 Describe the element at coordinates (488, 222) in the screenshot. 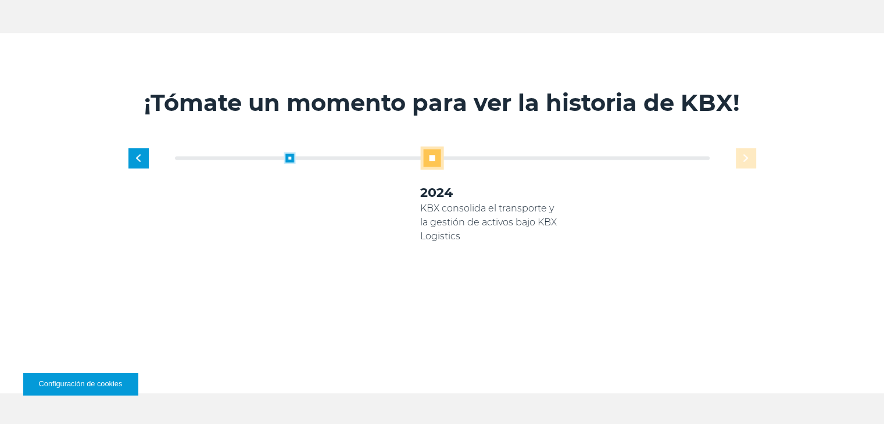

I see `font: KBX consolida el transporte y la gestión de activos bajo KBX Logistics` at that location.